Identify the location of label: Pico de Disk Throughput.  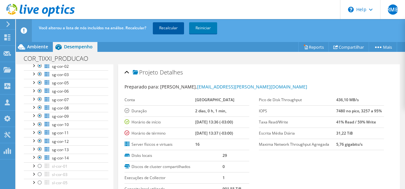
(297, 100).